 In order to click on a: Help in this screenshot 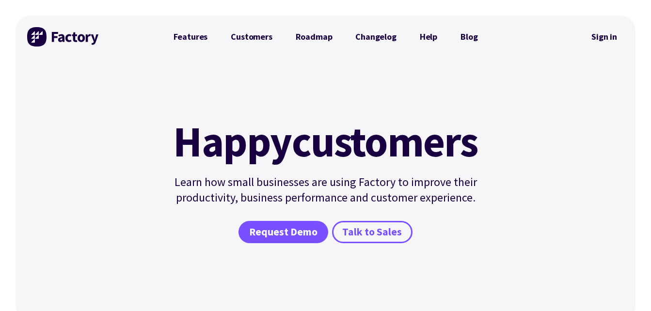, I will do `click(429, 37)`.